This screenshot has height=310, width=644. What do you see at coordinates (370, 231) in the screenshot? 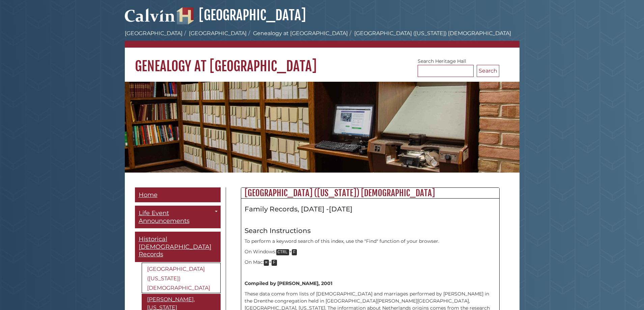
I see `h4: Search Instructions` at bounding box center [370, 231].